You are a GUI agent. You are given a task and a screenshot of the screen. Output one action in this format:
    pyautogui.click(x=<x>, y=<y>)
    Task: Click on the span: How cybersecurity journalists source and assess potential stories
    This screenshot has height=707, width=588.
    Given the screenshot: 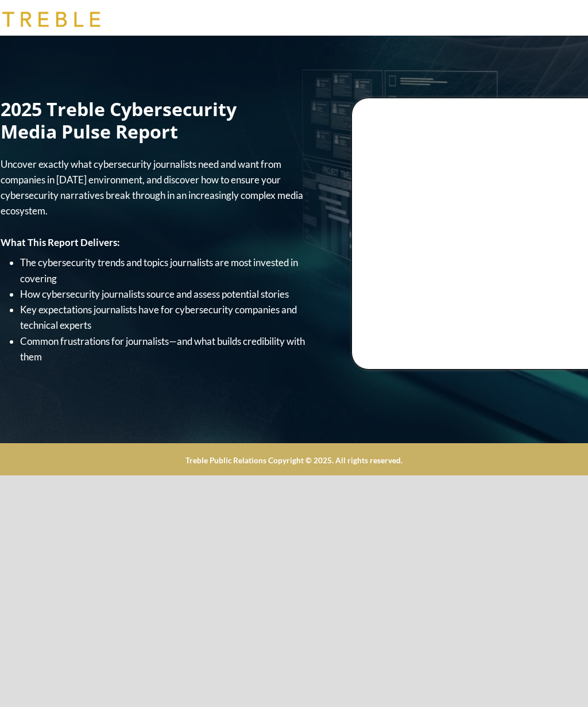 What is the action you would take?
    pyautogui.click(x=154, y=294)
    